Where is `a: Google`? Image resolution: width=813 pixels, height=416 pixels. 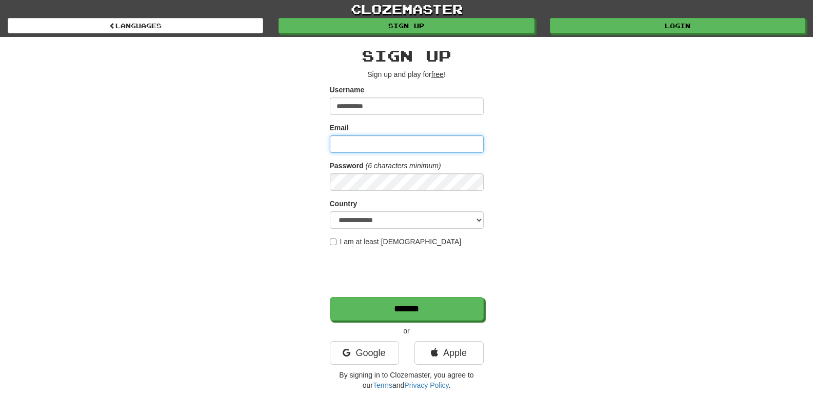
a: Google is located at coordinates (364, 353).